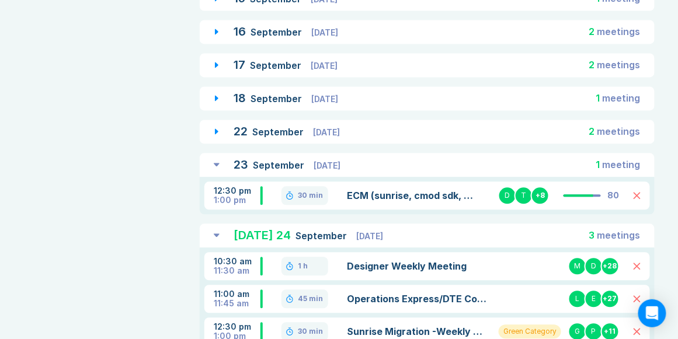 This screenshot has height=339, width=678. I want to click on span: 17, so click(239, 65).